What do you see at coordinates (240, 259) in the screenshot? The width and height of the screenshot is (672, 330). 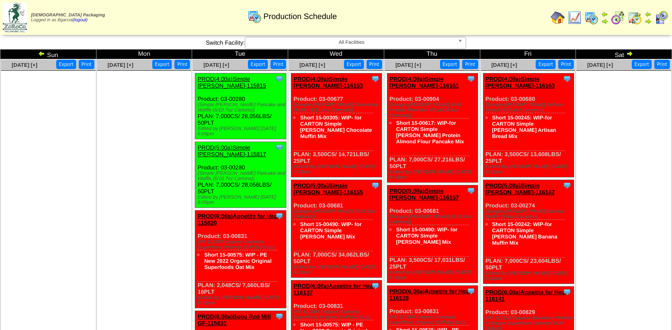 I see `div: Product: 03-00831 PLAN: 2,048CS / 7,660LBS / 16PLT` at bounding box center [240, 259].